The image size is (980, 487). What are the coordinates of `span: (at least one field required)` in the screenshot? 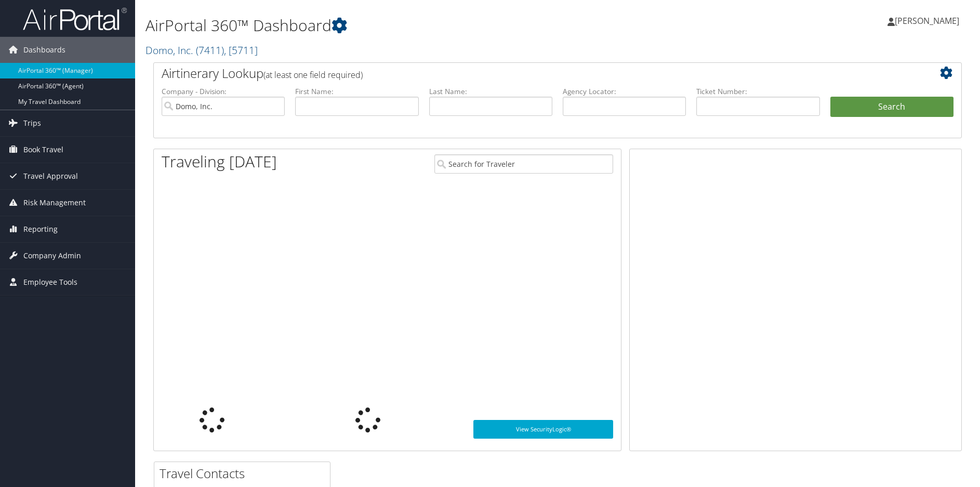 It's located at (313, 74).